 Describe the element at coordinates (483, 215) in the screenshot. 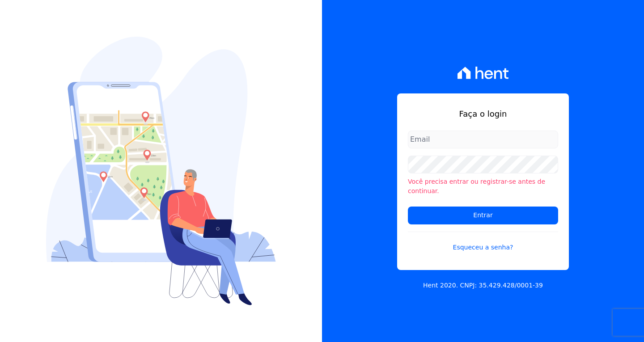

I see `input: Entrar` at that location.